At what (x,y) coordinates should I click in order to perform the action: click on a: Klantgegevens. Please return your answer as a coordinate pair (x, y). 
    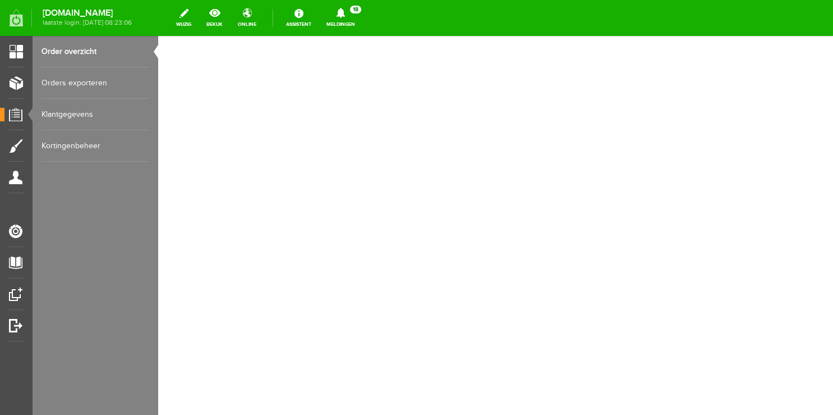
    Looking at the image, I should click on (95, 114).